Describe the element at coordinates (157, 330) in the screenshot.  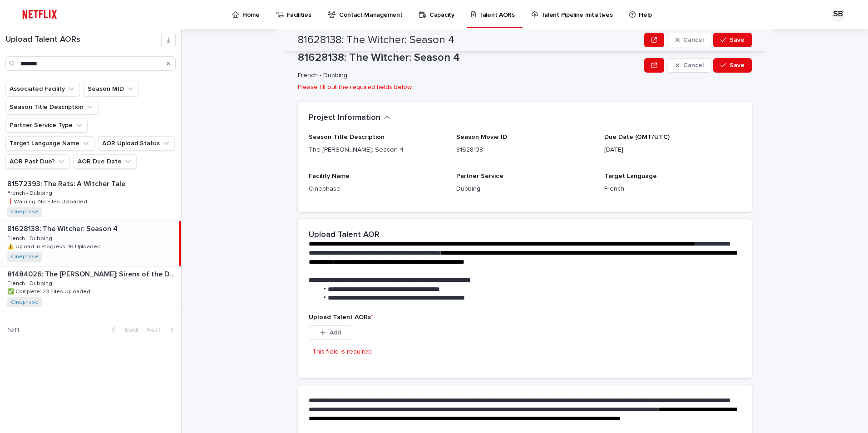
I see `span: Next` at that location.